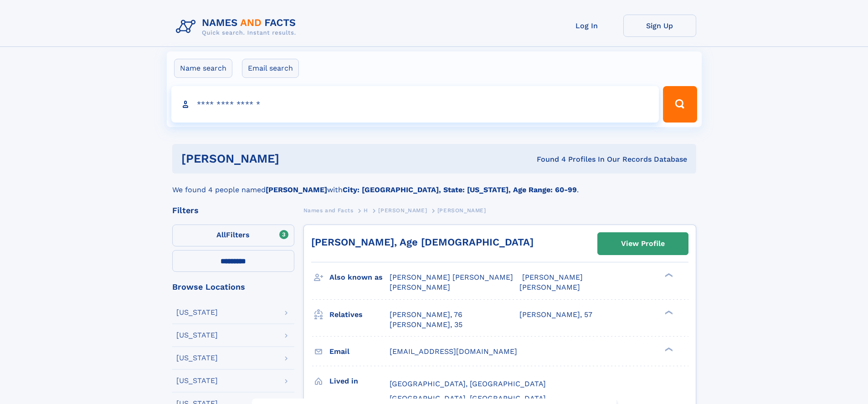 Image resolution: width=868 pixels, height=404 pixels. Describe the element at coordinates (434, 185) in the screenshot. I see `div: We found 4 people named with .` at that location.